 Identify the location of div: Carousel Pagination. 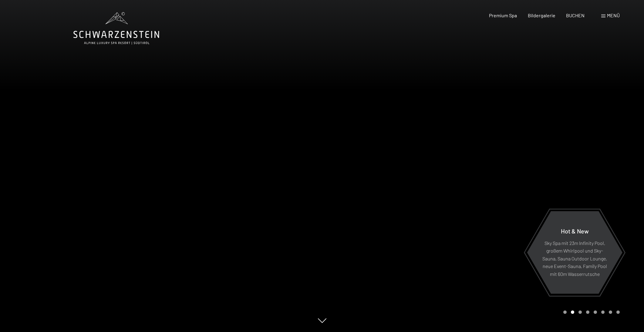
(590, 312).